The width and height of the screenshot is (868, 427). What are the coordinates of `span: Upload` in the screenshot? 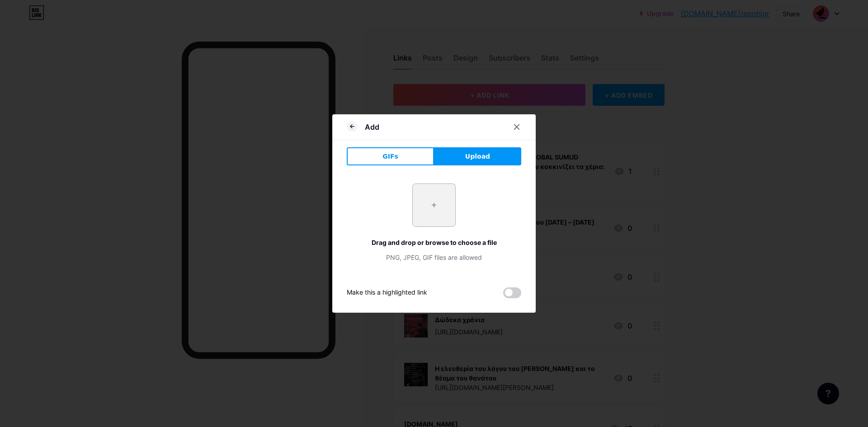 It's located at (477, 156).